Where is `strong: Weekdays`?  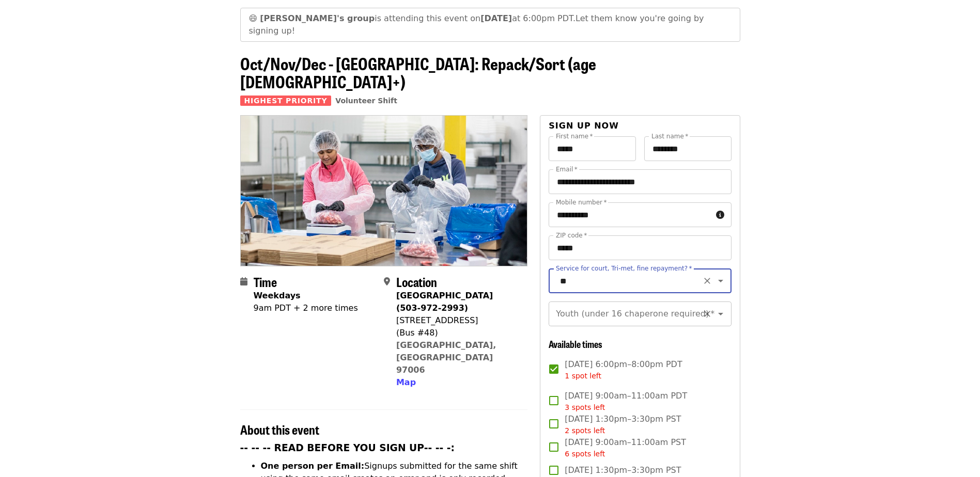
strong: Weekdays is located at coordinates (277, 296).